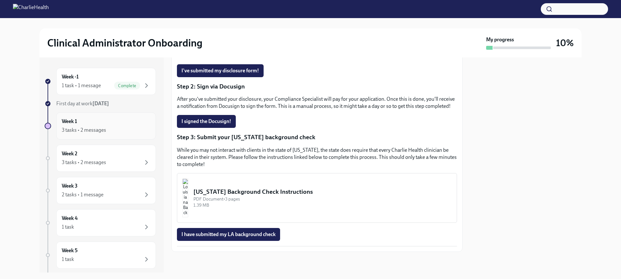 The image size is (621, 279). What do you see at coordinates (100, 81) in the screenshot?
I see `a: Week -11 task • 1 messageComplete` at bounding box center [100, 81].